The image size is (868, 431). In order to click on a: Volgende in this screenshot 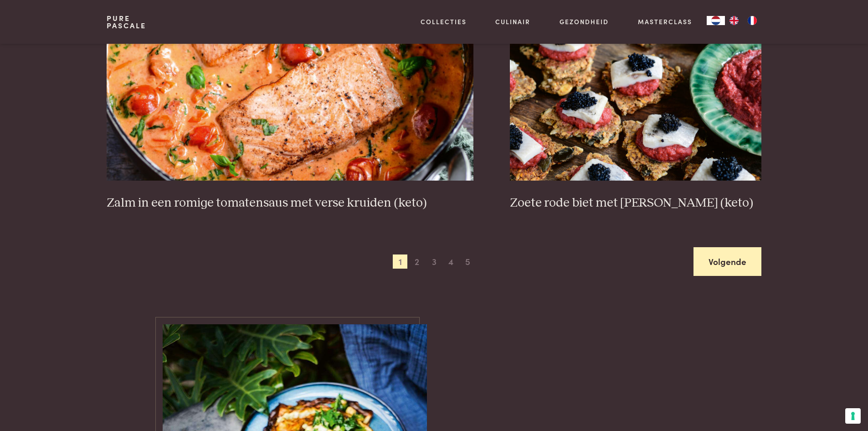, I will do `click(728, 261)`.